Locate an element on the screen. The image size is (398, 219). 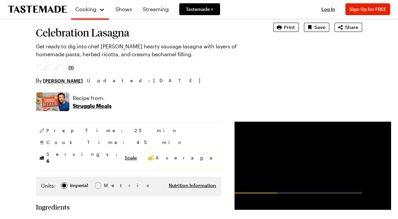
button: Print is located at coordinates (286, 27).